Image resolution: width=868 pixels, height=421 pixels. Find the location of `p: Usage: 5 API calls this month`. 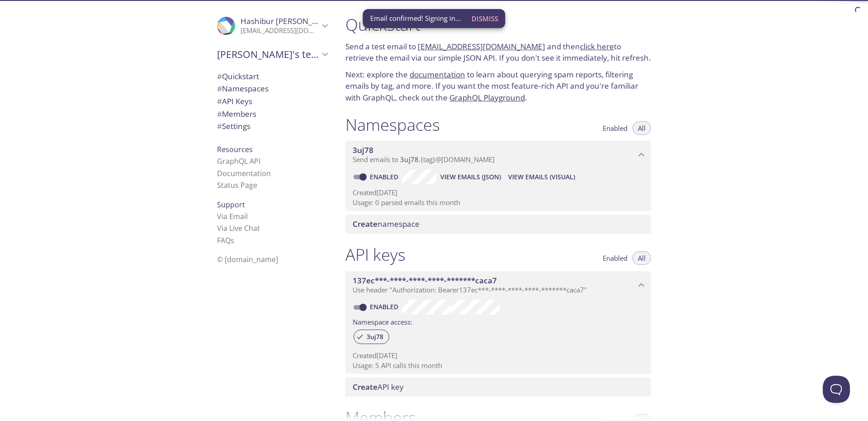

p: Usage: 5 API calls this month is located at coordinates (498, 365).